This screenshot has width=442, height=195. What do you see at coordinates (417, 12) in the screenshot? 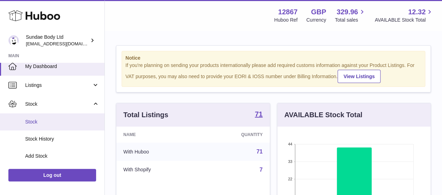
I see `span: 12.32` at bounding box center [417, 12].